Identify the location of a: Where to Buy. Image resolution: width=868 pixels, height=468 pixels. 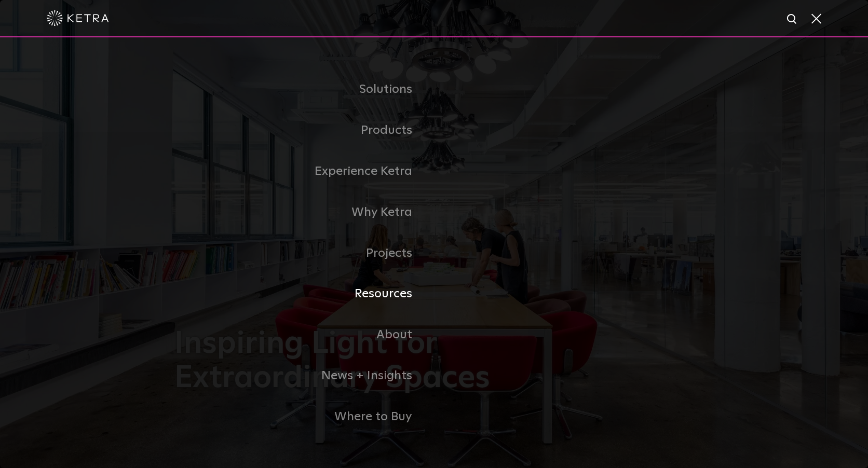
(304, 417).